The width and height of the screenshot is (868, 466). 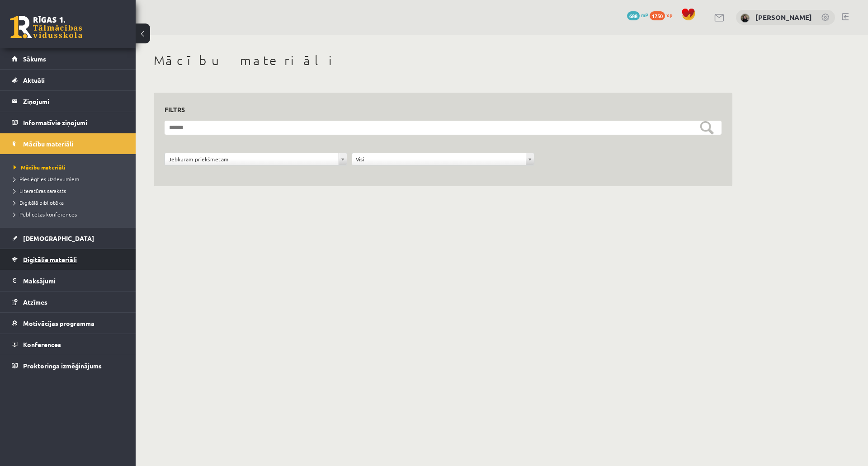 What do you see at coordinates (42, 344) in the screenshot?
I see `span: Konferences` at bounding box center [42, 344].